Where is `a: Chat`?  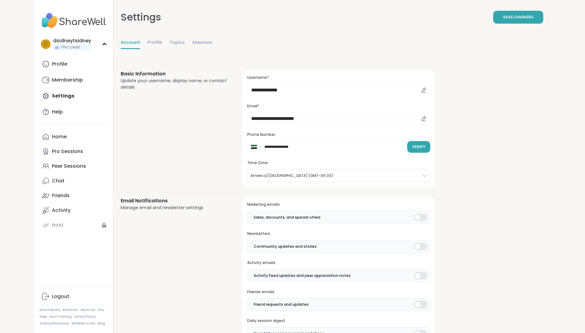
a: Chat is located at coordinates (74, 181).